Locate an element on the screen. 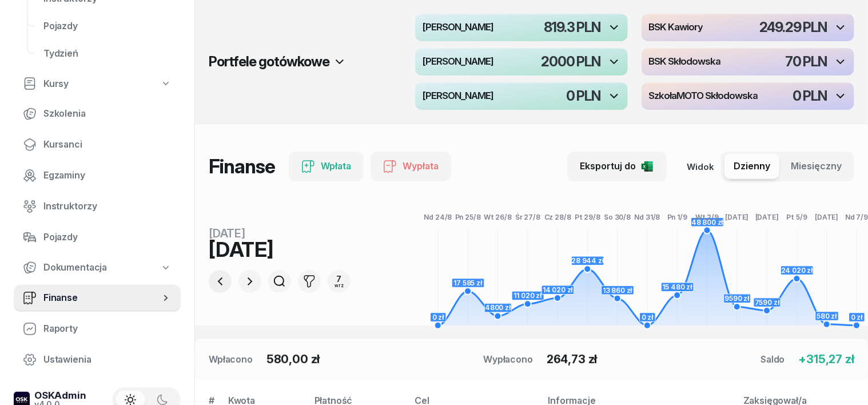  span: Dzienny is located at coordinates (752, 166).